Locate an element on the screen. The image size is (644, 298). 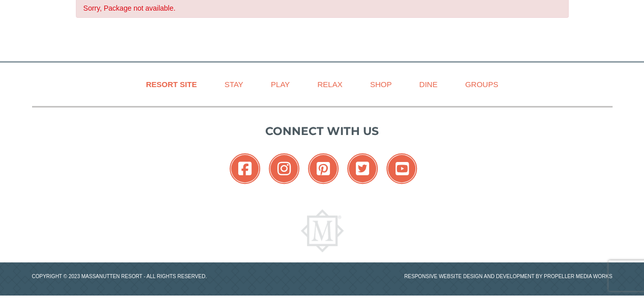
a: Shop is located at coordinates (381, 84).